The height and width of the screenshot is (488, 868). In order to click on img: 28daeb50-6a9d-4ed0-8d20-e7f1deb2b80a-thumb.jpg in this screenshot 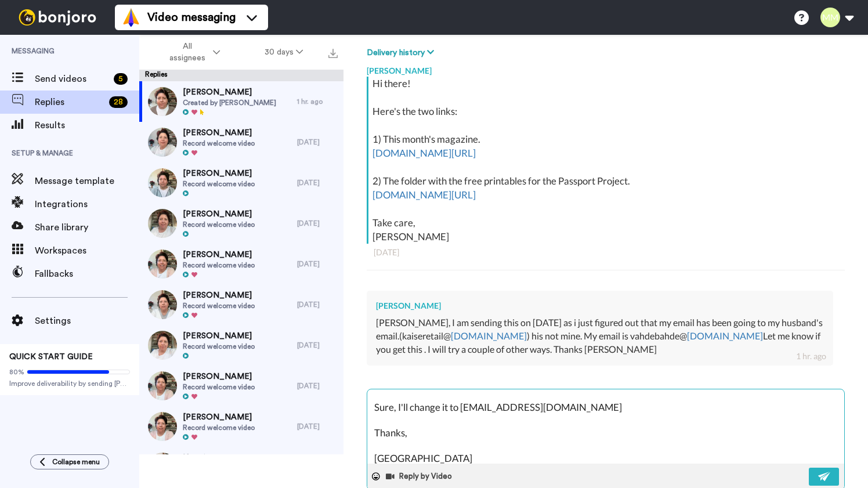, I will do `click(162, 426)`.